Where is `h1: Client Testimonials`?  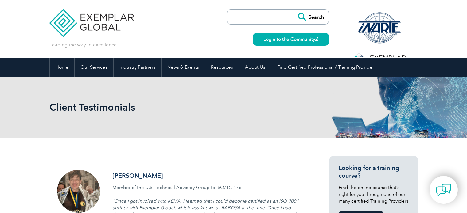 h1: Client Testimonials is located at coordinates (167, 107).